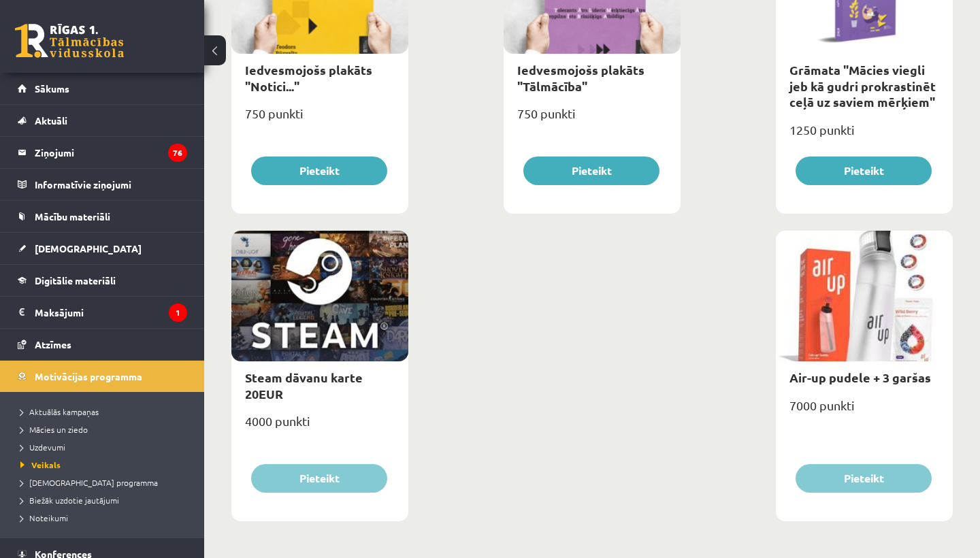  Describe the element at coordinates (70, 41) in the screenshot. I see `a: Rīgas 1. Tālmācības vidusskola` at that location.